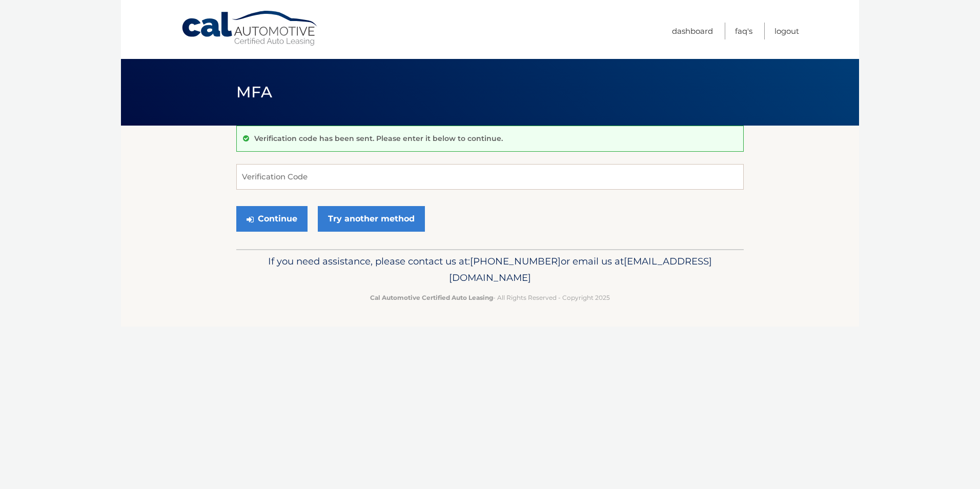  I want to click on input: Verification Code, so click(490, 177).